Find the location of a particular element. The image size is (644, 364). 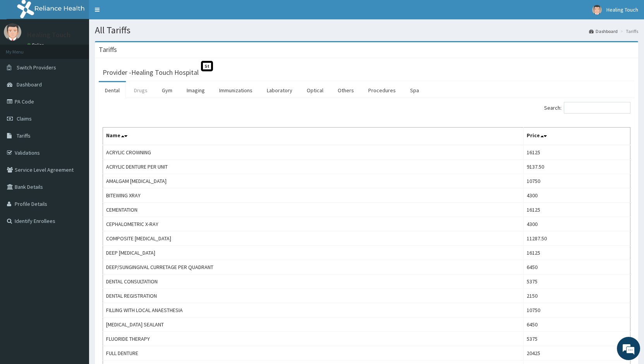

td: CEMENTATION is located at coordinates (313, 210).